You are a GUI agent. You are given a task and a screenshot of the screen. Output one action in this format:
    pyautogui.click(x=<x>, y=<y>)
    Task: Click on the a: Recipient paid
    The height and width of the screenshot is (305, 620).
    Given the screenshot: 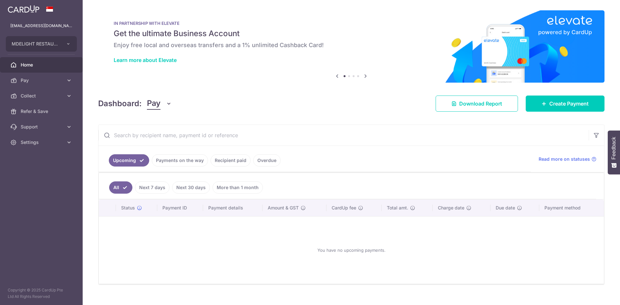 What is the action you would take?
    pyautogui.click(x=231, y=160)
    